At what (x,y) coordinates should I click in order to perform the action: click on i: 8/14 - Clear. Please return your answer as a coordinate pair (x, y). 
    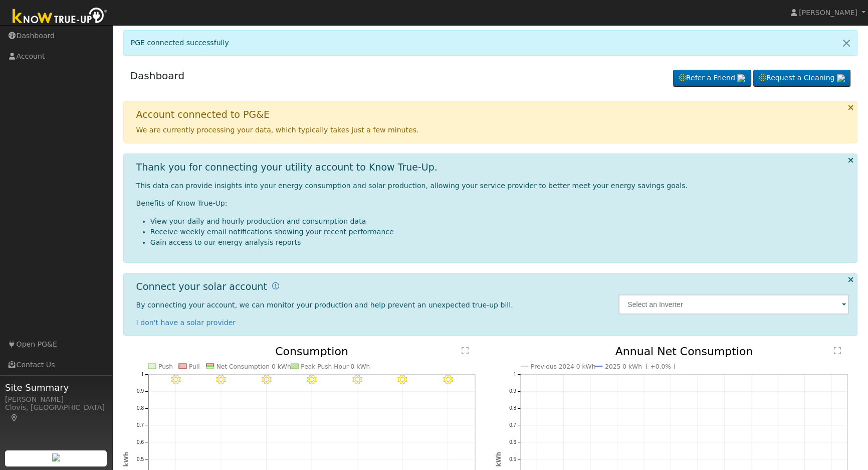
    Looking at the image, I should click on (175, 380).